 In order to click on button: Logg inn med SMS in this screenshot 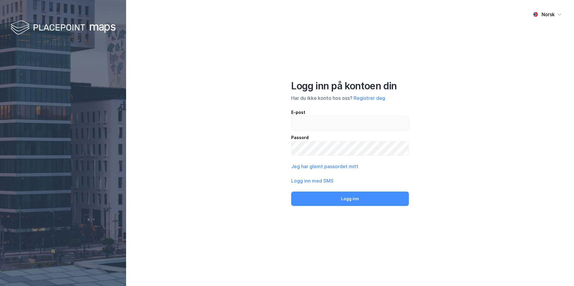, I will do `click(312, 181)`.